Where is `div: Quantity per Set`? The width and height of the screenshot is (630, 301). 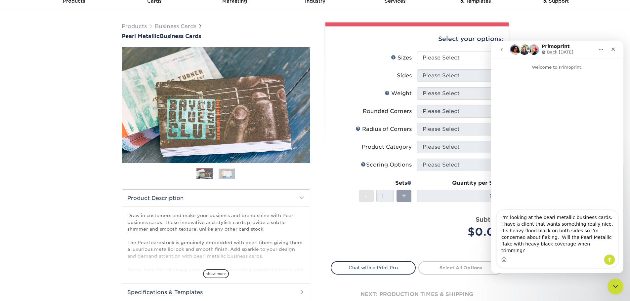 div: Quantity per Set is located at coordinates (460, 183).